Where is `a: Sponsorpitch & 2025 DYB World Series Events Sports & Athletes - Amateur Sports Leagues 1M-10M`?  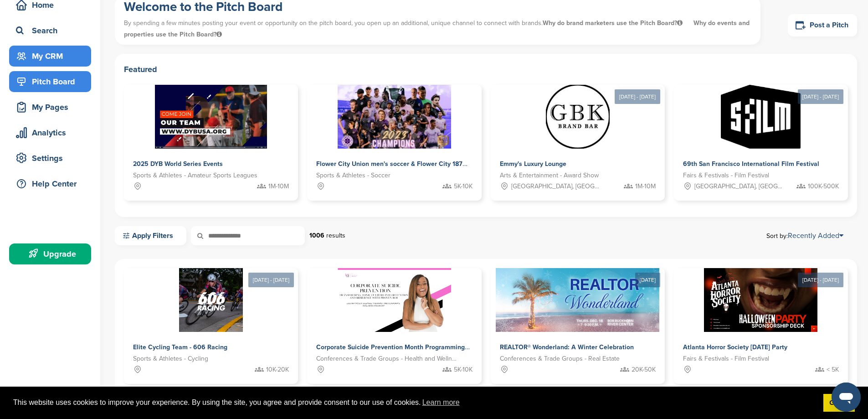 a: Sponsorpitch & 2025 DYB World Series Events Sports & Athletes - Amateur Sports Leagues 1M-10M is located at coordinates (211, 142).